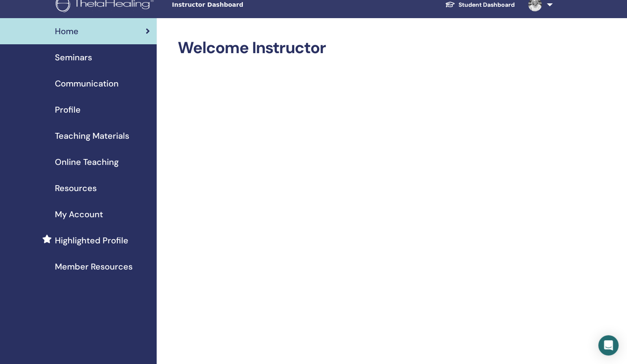 The width and height of the screenshot is (627, 364). I want to click on span: Communication, so click(87, 83).